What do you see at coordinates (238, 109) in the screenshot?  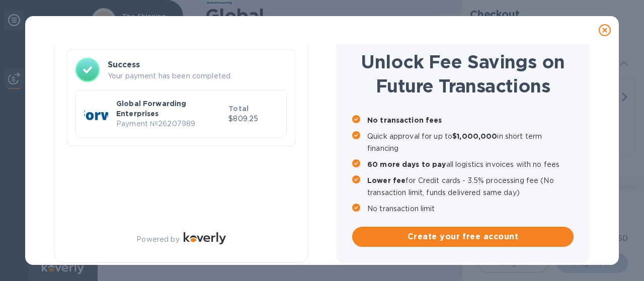 I see `b: Total` at bounding box center [238, 109].